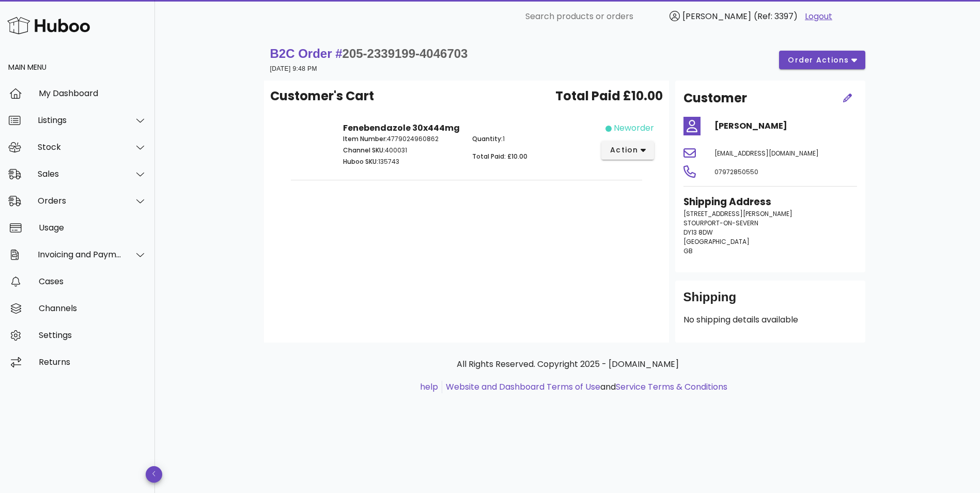 This screenshot has height=493, width=980. I want to click on li: and, so click(585, 387).